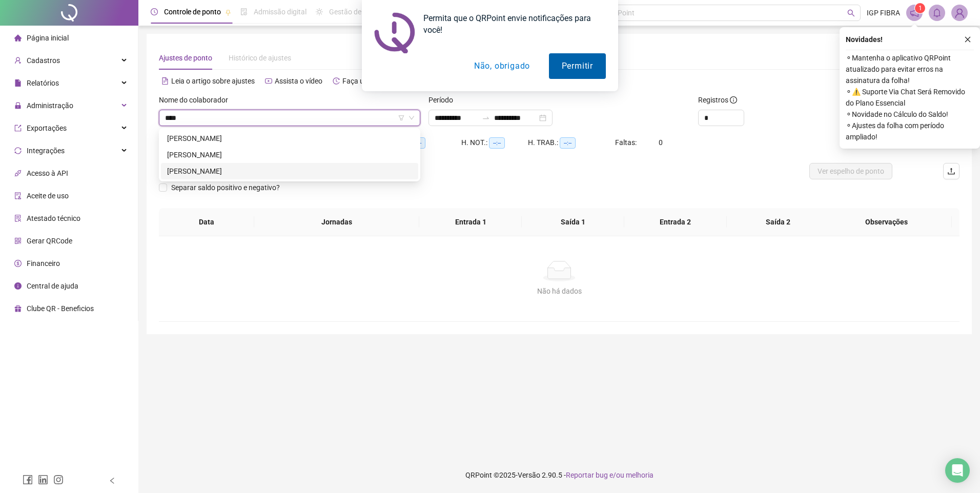 The height and width of the screenshot is (493, 980). Describe the element at coordinates (54, 218) in the screenshot. I see `span: Atestado técnico` at that location.